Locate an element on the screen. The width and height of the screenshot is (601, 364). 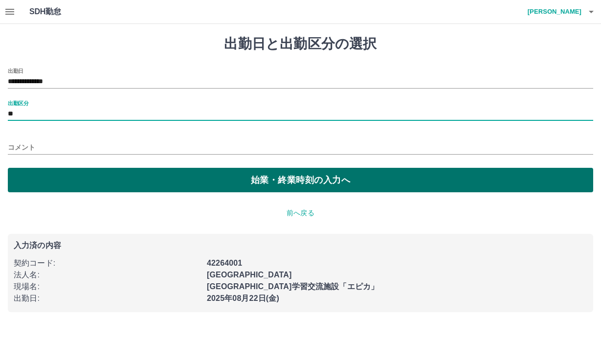
p: 契約コード : is located at coordinates (107, 263).